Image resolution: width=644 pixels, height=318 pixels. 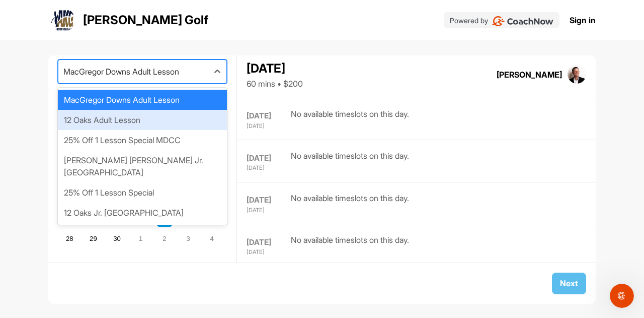 I want to click on a: Sign in, so click(x=583, y=20).